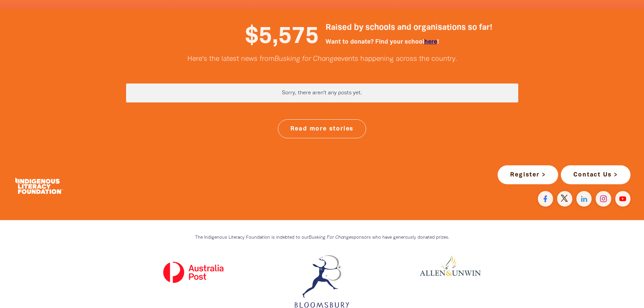 Image resolution: width=644 pixels, height=308 pixels. I want to click on em: Busking For Change, so click(330, 237).